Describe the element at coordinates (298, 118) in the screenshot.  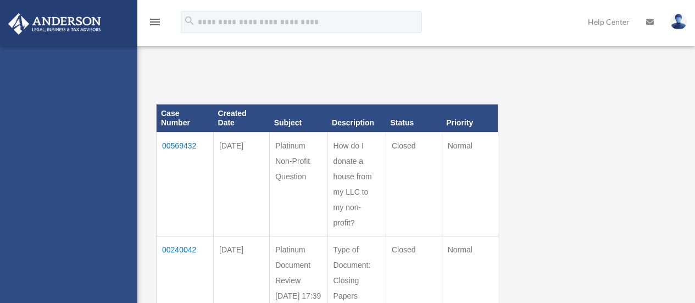
I see `th: Subject` at that location.